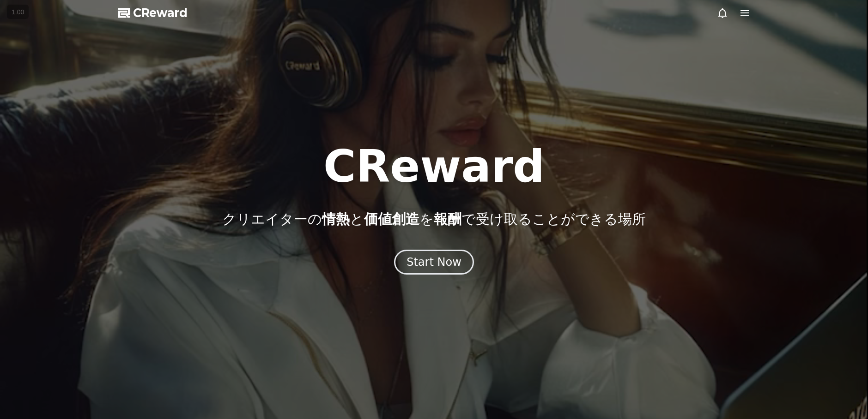 The height and width of the screenshot is (419, 868). I want to click on div: Start Now, so click(434, 262).